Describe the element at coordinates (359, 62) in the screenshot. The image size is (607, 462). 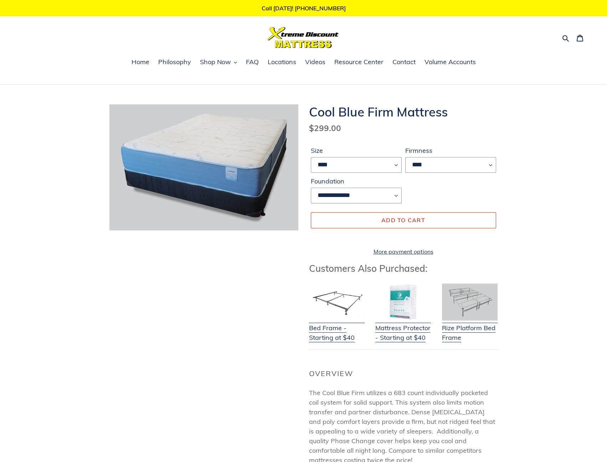
I see `span: Resource Center` at that location.